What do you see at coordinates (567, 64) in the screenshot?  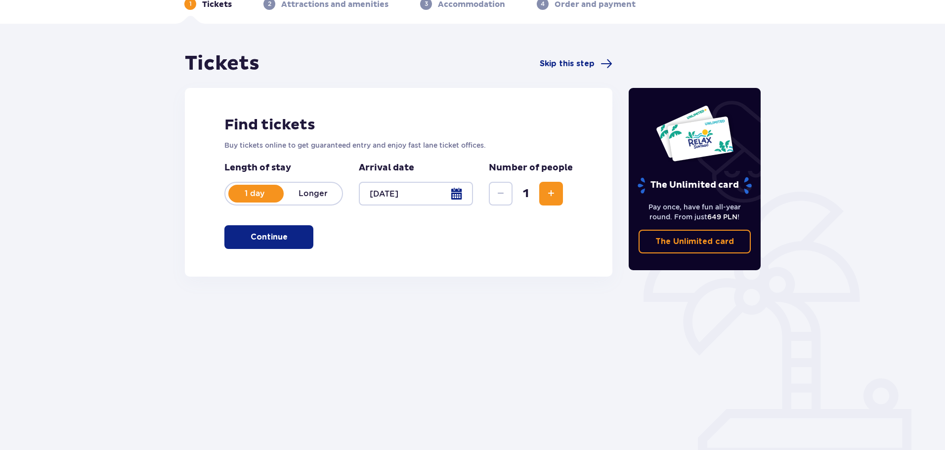 I see `span: Skip this step` at bounding box center [567, 64].